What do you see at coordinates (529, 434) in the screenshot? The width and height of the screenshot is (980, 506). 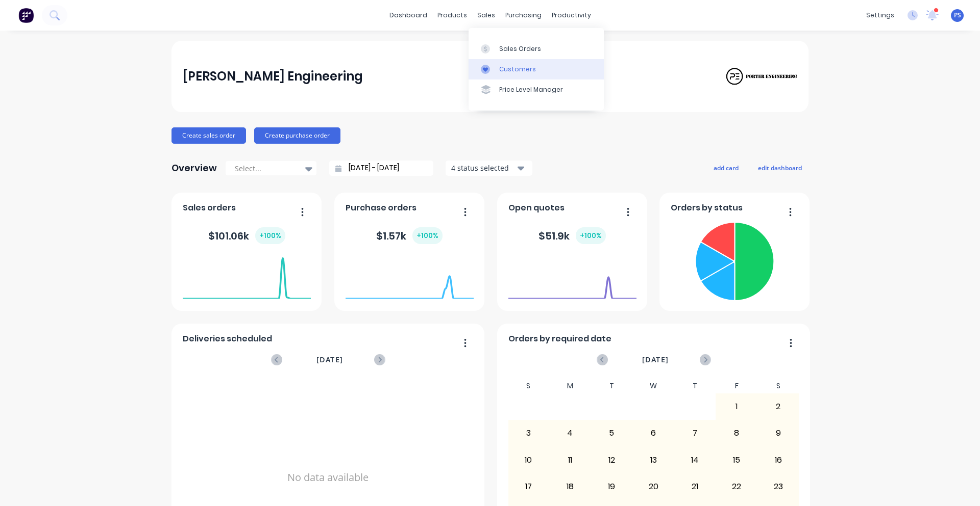 I see `div: 3` at bounding box center [529, 434].